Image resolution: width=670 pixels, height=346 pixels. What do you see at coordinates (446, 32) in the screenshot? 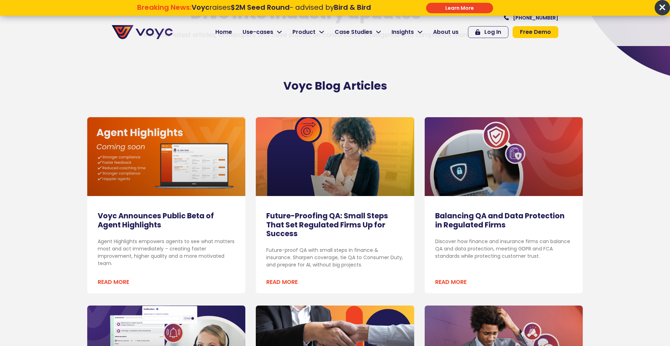
I see `span: About us` at bounding box center [446, 32].